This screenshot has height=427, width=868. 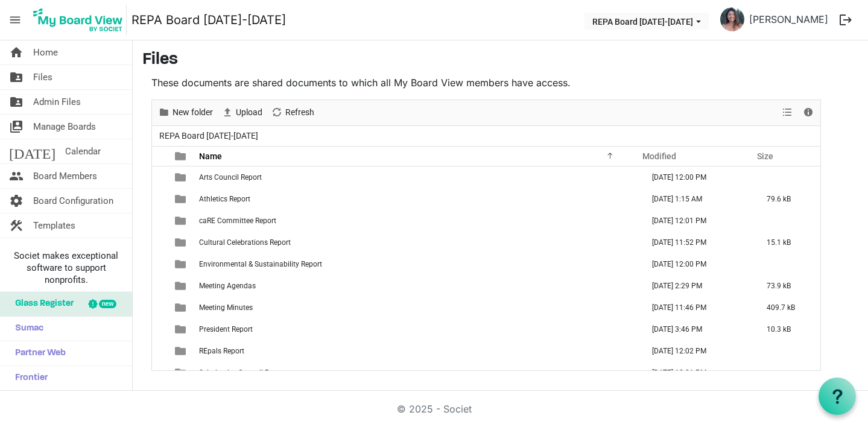 What do you see at coordinates (54, 225) in the screenshot?
I see `span: Templates` at bounding box center [54, 225].